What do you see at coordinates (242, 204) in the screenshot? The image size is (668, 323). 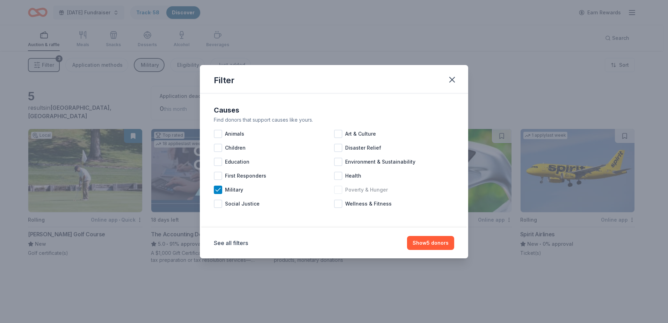 I see `span: Social Justice` at bounding box center [242, 204].